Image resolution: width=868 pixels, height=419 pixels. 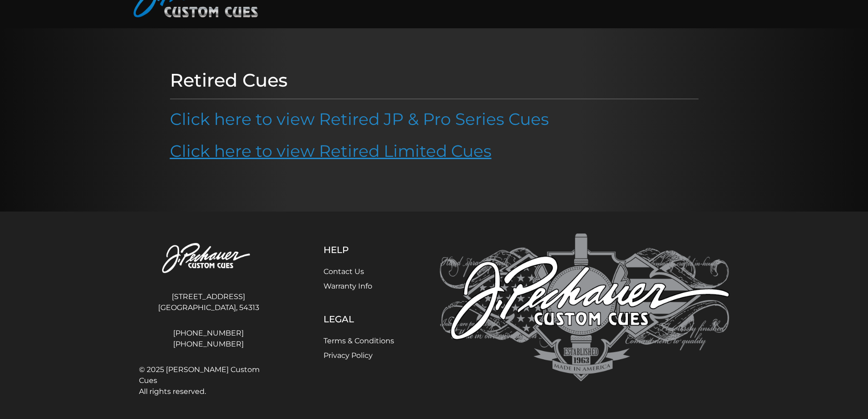 What do you see at coordinates (331, 151) in the screenshot?
I see `a: Click here to view Retired Limited Cues` at bounding box center [331, 151].